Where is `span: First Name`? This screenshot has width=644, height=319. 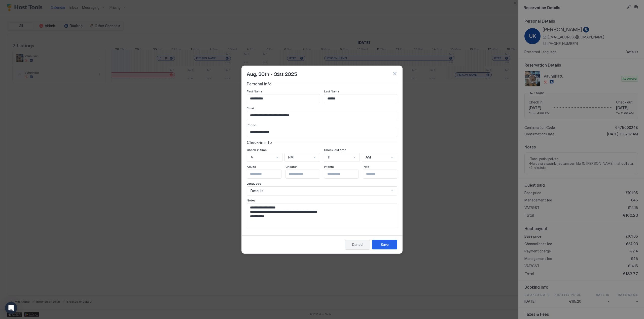 span: First Name is located at coordinates (254, 91).